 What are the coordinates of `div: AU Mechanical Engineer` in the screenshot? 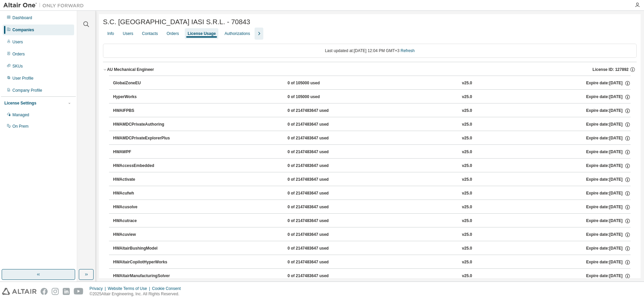 It's located at (131, 70).